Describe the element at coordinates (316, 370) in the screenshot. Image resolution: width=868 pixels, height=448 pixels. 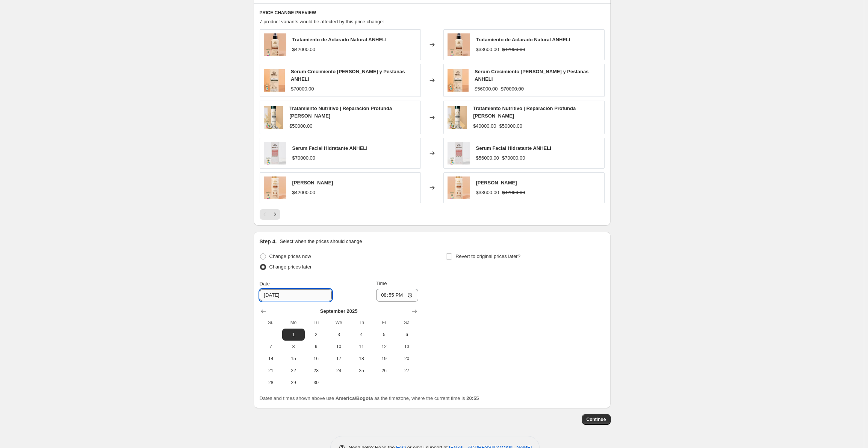
I see `span: 23` at that location.